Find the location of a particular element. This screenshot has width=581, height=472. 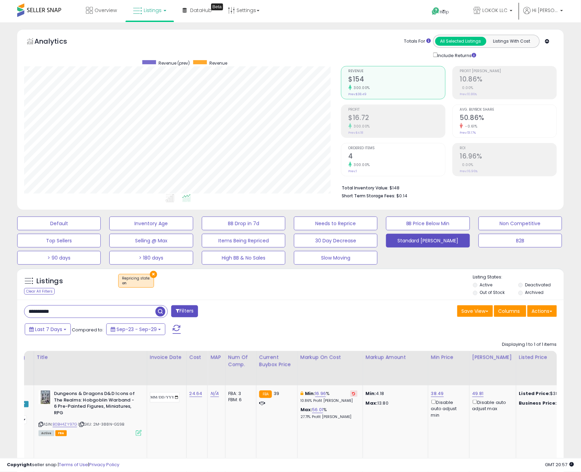

div: Markup on Cost is located at coordinates (330, 357).